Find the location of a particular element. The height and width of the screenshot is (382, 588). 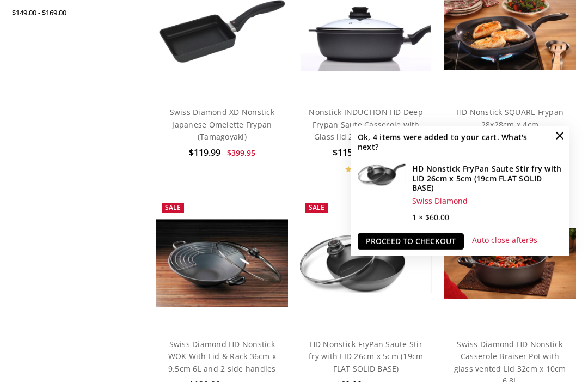

h4: HD Nonstick FryPan Saute Stir fry with LID 26cm x 5cm (19cm FLAT SOLID BASE) is located at coordinates (487, 178).